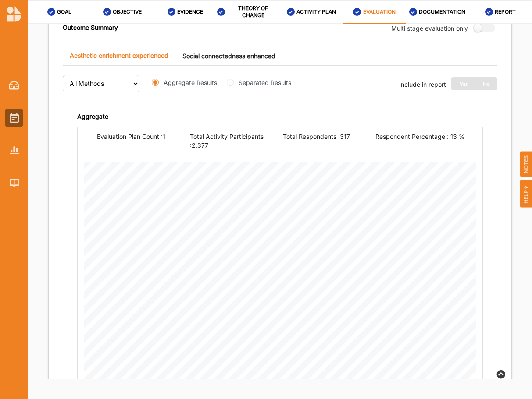 This screenshot has height=399, width=532. I want to click on a: Social connectedness enhanced, so click(229, 56).